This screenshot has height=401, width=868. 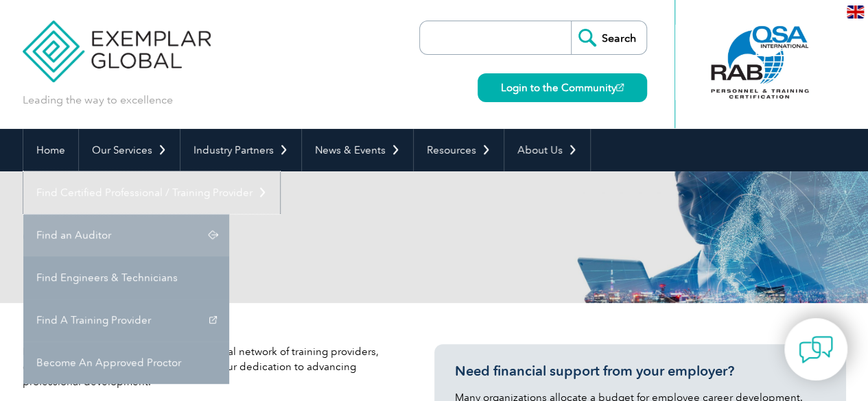 I want to click on p: Exemplar Global proudly works with a global network of training providers, consultants, and organ..., so click(x=208, y=367).